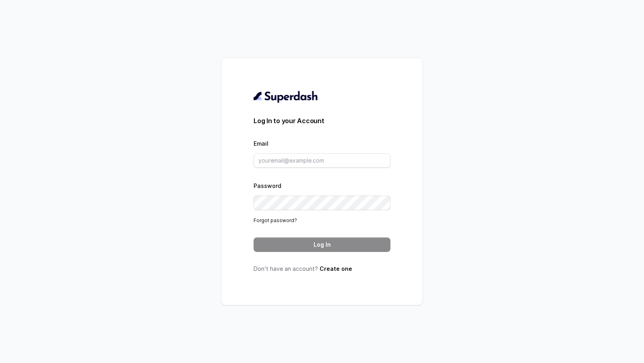 The width and height of the screenshot is (644, 363). Describe the element at coordinates (261, 144) in the screenshot. I see `label: Email` at that location.